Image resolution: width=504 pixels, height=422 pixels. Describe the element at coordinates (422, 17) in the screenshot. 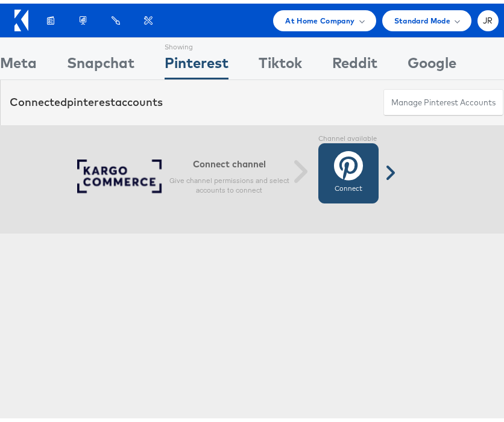

I see `span: Standard Mode` at that location.